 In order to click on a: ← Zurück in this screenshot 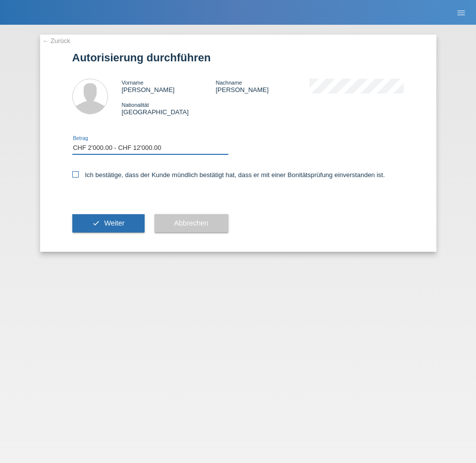, I will do `click(56, 40)`.